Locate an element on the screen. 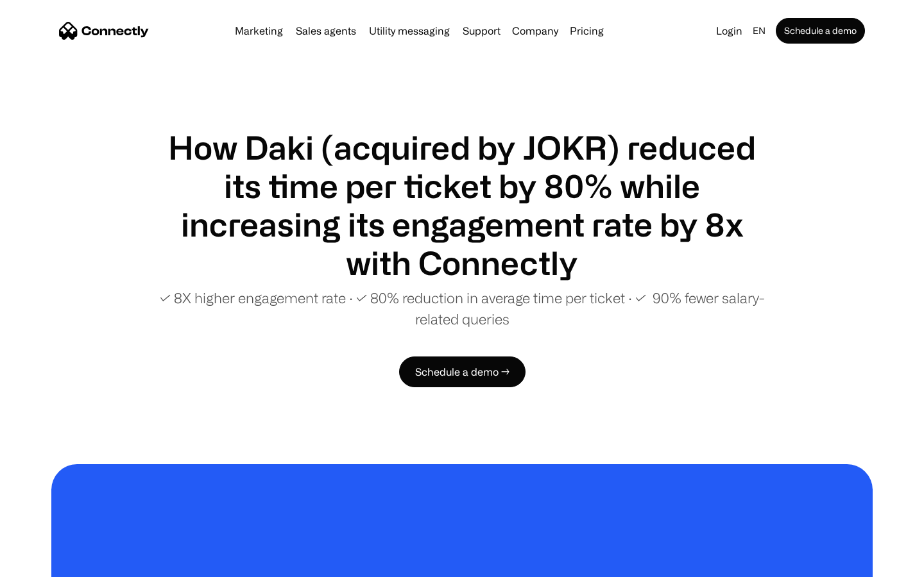 The height and width of the screenshot is (577, 924). aside: Language selected: English is located at coordinates (45, 564).